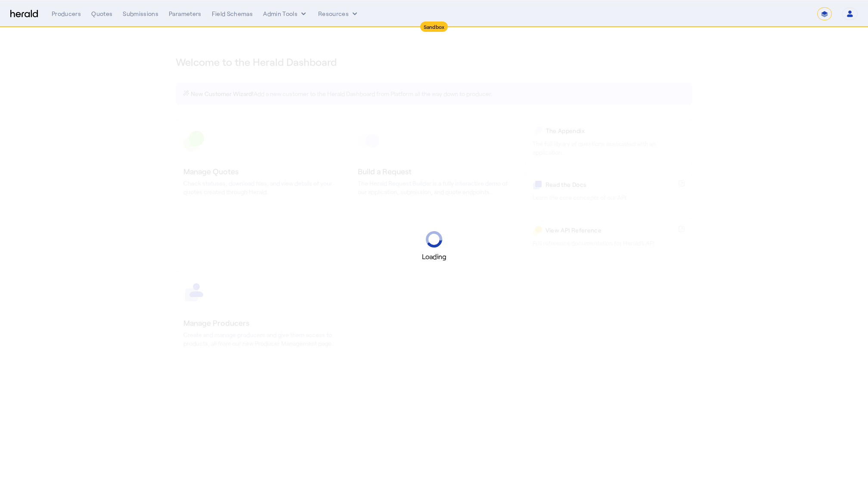 The height and width of the screenshot is (492, 868). I want to click on div: Parameters, so click(185, 14).